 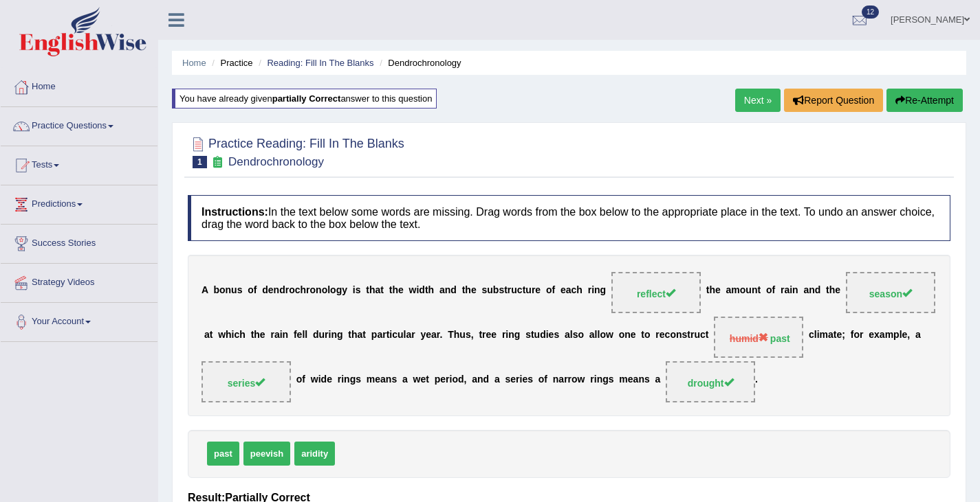 What do you see at coordinates (315, 454) in the screenshot?
I see `span: aridity` at bounding box center [315, 454].